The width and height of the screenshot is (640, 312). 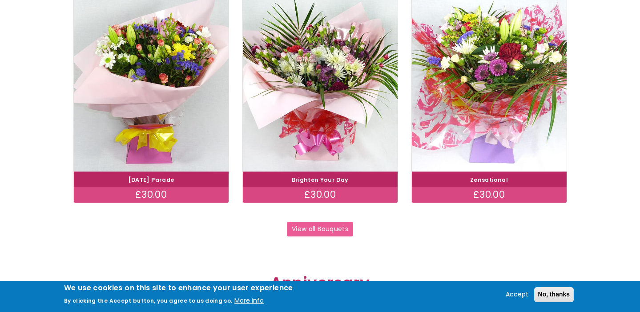 What do you see at coordinates (320, 180) in the screenshot?
I see `a: Brighten Your Day` at bounding box center [320, 180].